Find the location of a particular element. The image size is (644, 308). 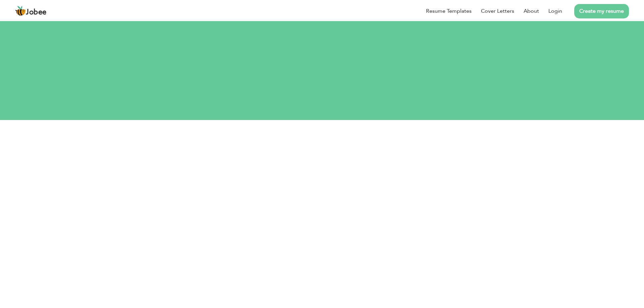

a: Cover Letters is located at coordinates (498, 11).